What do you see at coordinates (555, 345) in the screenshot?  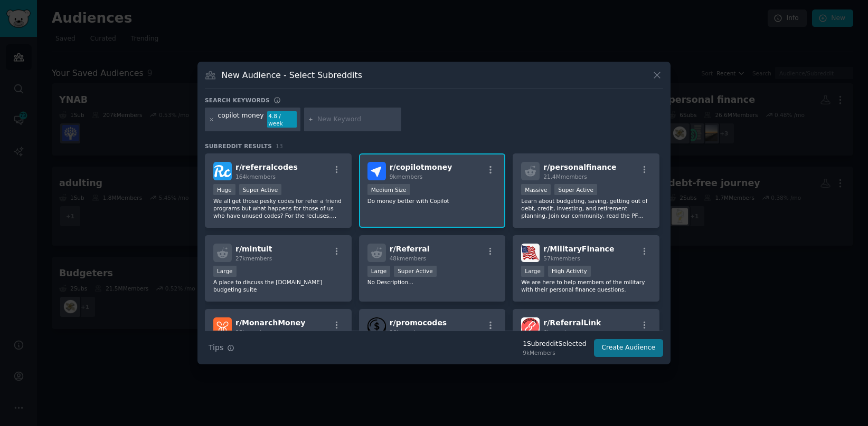 I see `div: 1 Subreddit Selected` at bounding box center [555, 345].